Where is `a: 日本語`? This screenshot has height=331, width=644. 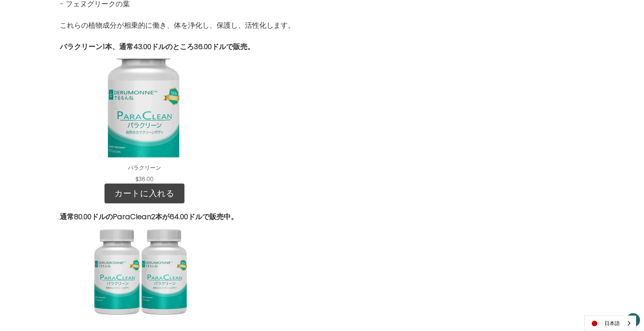
a: 日本語 is located at coordinates (610, 323).